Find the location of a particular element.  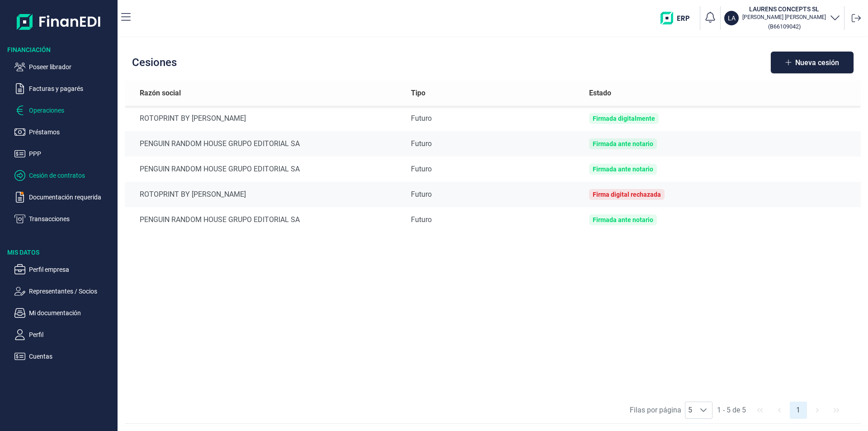

button: Mi documentación is located at coordinates (64, 313).